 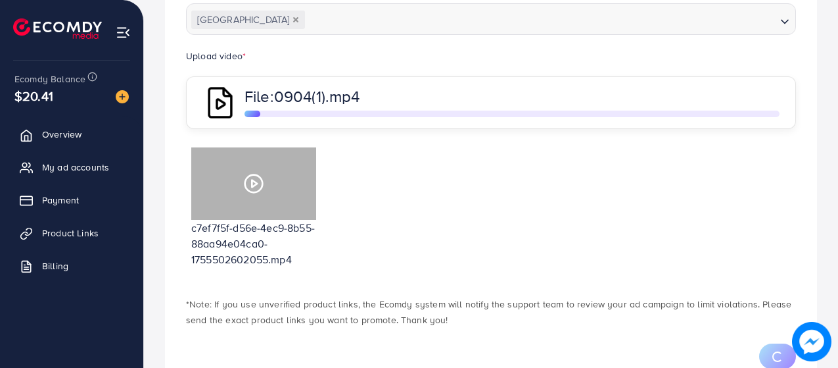 What do you see at coordinates (72, 134) in the screenshot?
I see `a: Overview` at bounding box center [72, 134].